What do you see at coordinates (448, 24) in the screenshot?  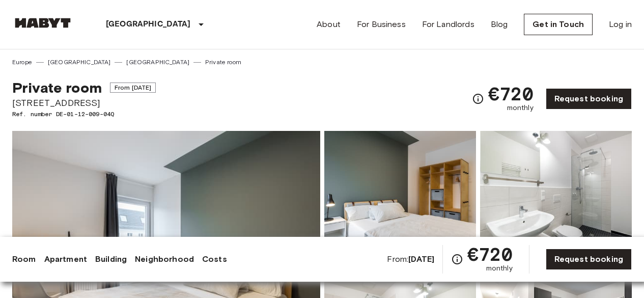 I see `a: For Landlords` at bounding box center [448, 24].